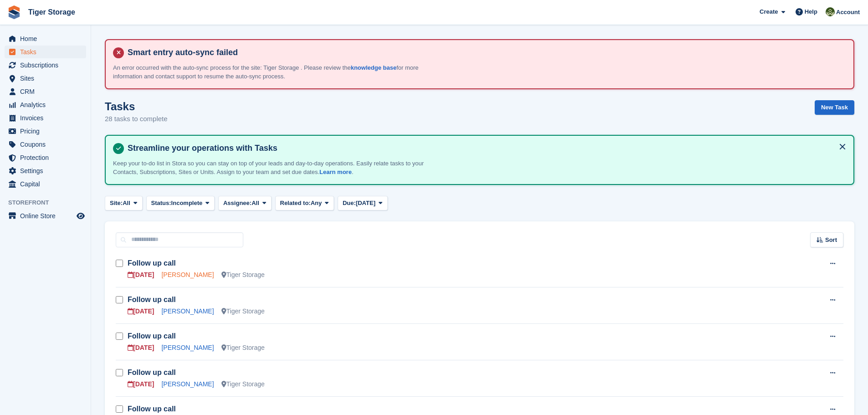 This screenshot has height=415, width=868. What do you see at coordinates (80, 216) in the screenshot?
I see `a: Preview store` at bounding box center [80, 216].